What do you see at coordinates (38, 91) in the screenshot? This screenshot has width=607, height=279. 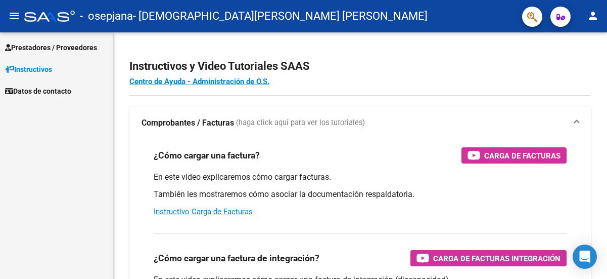 I see `span: Datos de contacto` at bounding box center [38, 91].